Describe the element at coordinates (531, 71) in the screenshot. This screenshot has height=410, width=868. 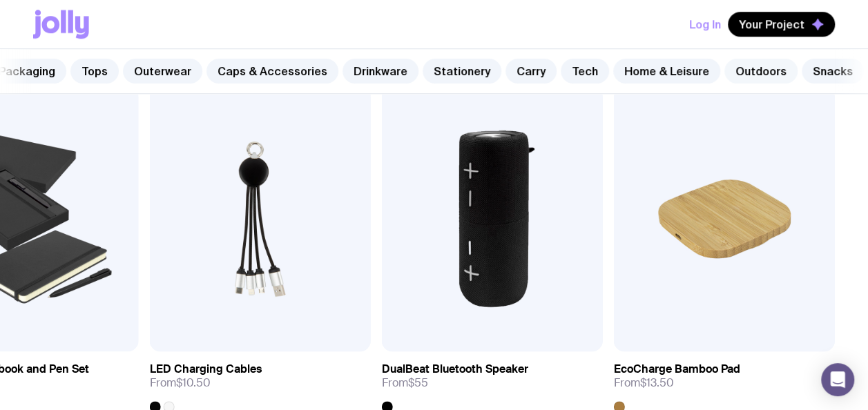
I see `a: Carry` at that location.